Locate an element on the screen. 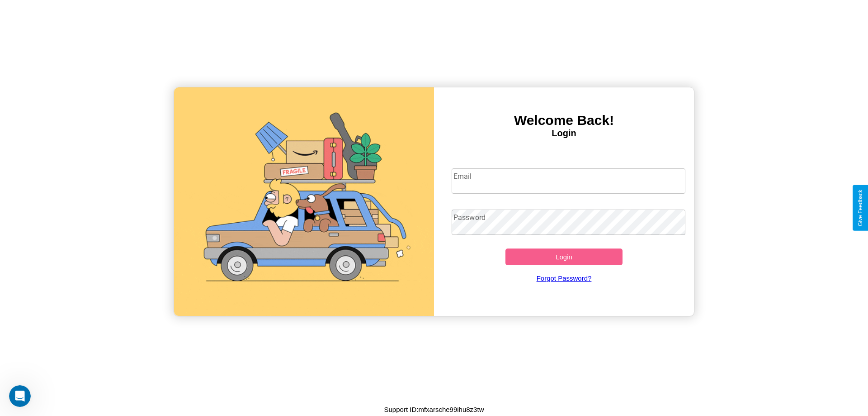 This screenshot has width=868, height=416. p: Support ID: mfxarsche99ihu8z3tw is located at coordinates (434, 409).